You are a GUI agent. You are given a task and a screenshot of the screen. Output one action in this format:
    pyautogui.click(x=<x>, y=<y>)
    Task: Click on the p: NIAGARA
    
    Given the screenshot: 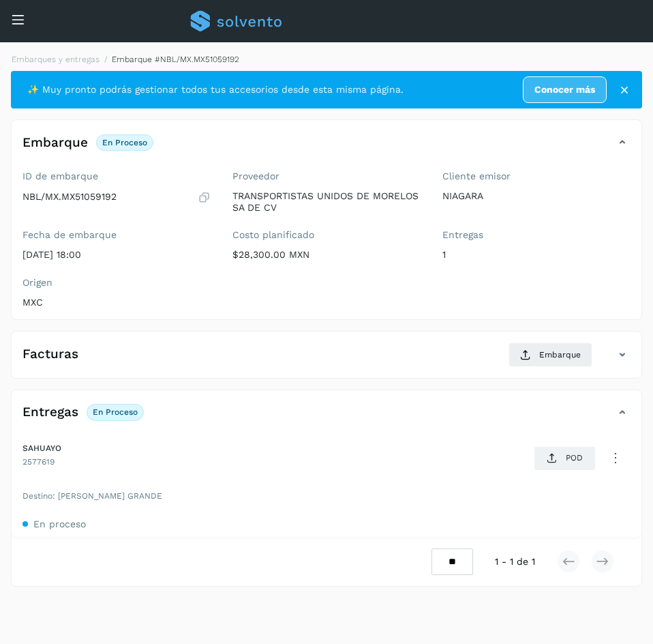 What is the action you would take?
    pyautogui.click(x=536, y=196)
    